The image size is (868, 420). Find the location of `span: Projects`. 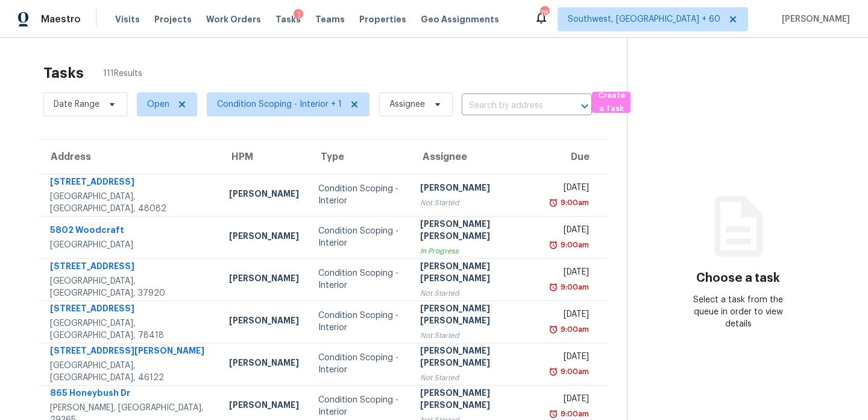

span: Projects is located at coordinates (173, 19).